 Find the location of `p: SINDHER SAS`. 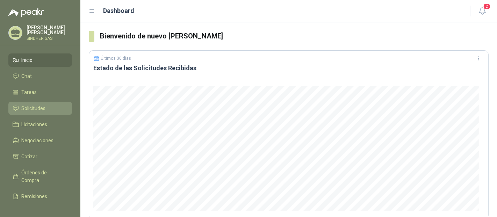

p: SINDHER SAS is located at coordinates (49, 38).